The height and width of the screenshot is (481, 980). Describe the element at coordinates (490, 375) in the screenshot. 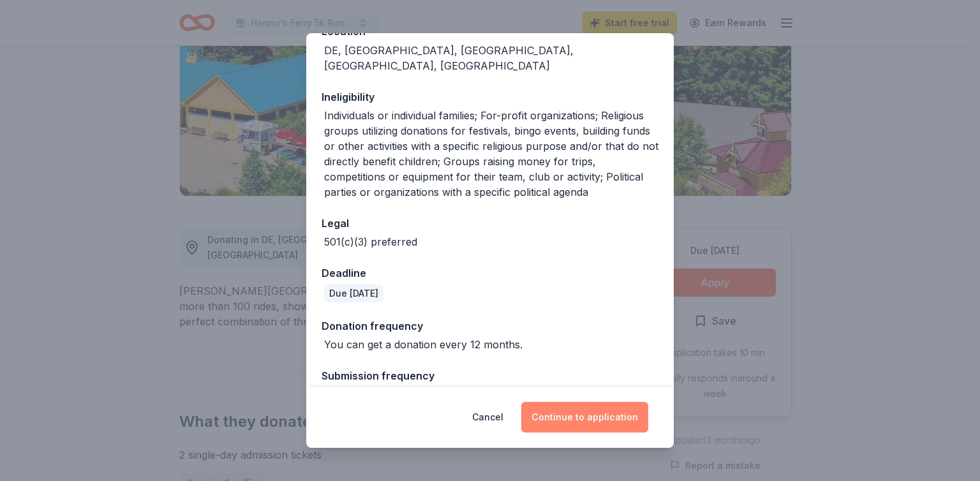

I see `div: Submission frequency` at that location.